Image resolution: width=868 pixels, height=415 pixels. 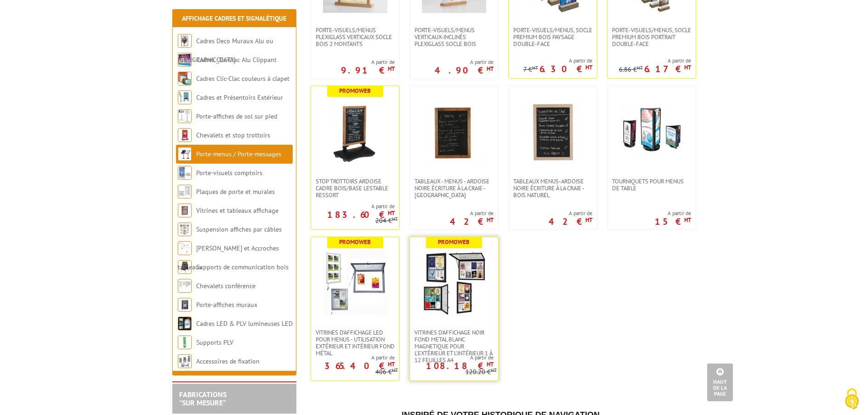 What do you see at coordinates (720, 382) in the screenshot?
I see `a: Haut de la page` at bounding box center [720, 382].